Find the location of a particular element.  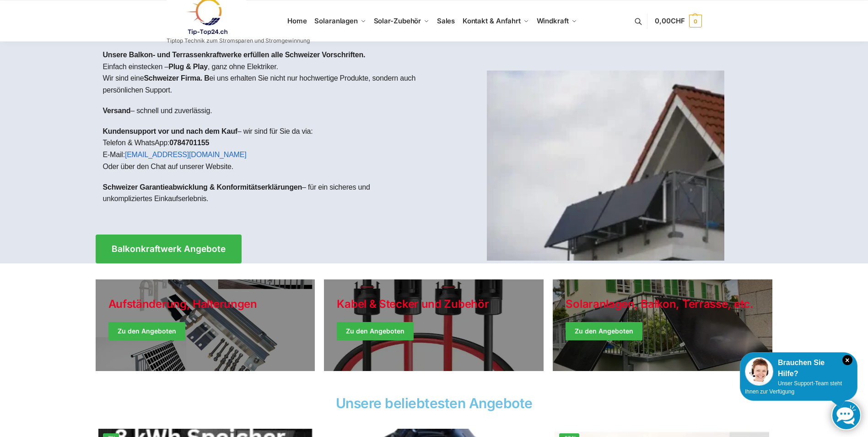

a: Sales is located at coordinates (445, 21).